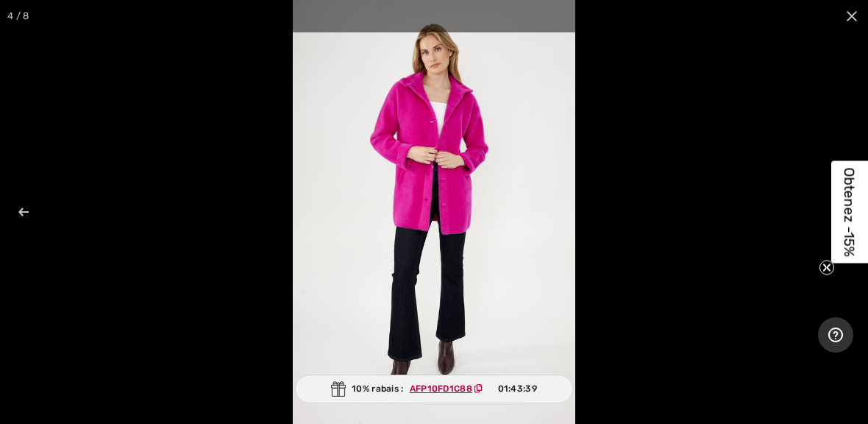  I want to click on img: Gift.svg, so click(338, 389).